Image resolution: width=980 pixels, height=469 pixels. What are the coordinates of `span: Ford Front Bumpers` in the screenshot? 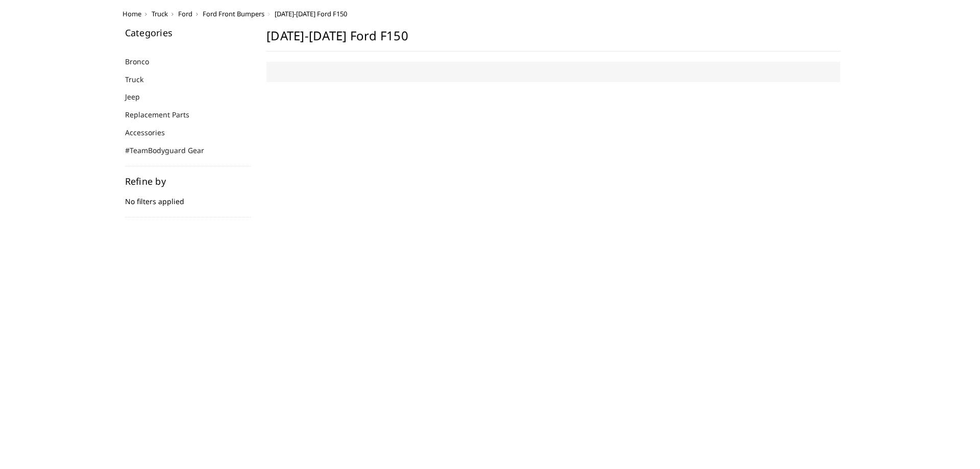 It's located at (234, 13).